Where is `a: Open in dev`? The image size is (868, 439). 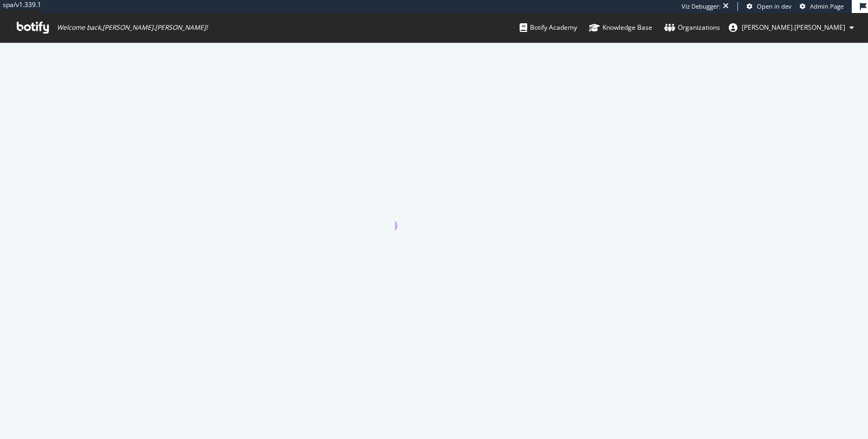 a: Open in dev is located at coordinates (769, 7).